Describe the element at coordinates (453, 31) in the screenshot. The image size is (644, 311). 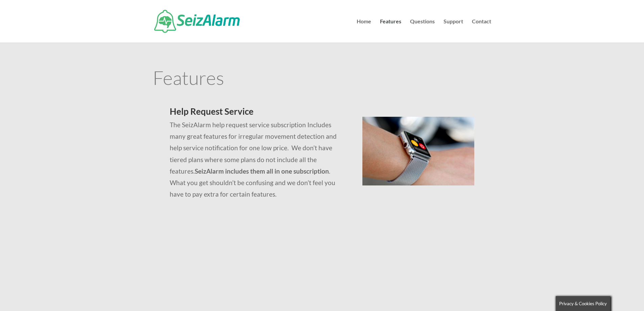
I see `a: Support` at that location.